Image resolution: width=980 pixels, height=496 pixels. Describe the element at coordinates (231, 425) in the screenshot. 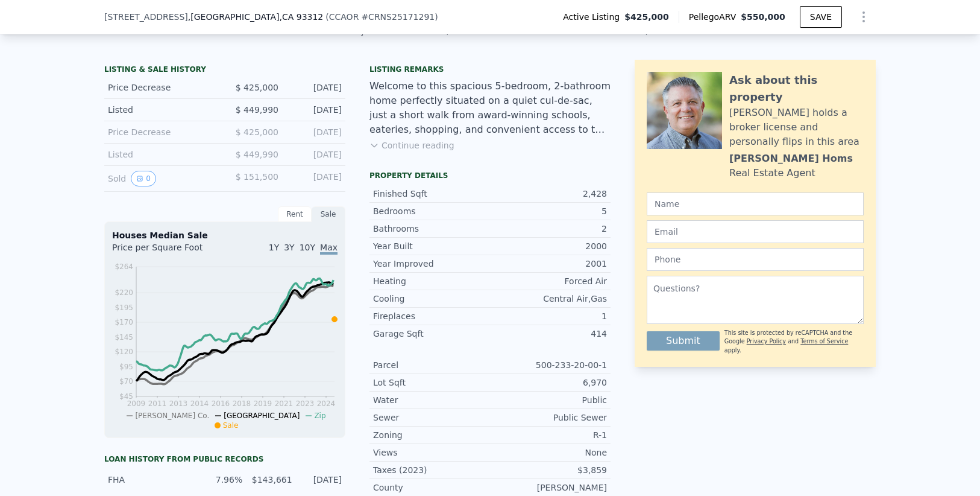

I see `span: Sale` at that location.